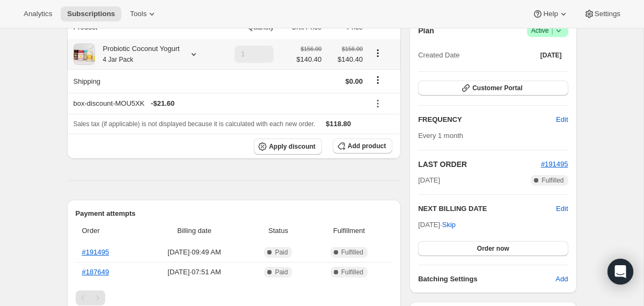 The width and height of the screenshot is (644, 306). What do you see at coordinates (449, 225) in the screenshot?
I see `button: Skip` at bounding box center [449, 225].